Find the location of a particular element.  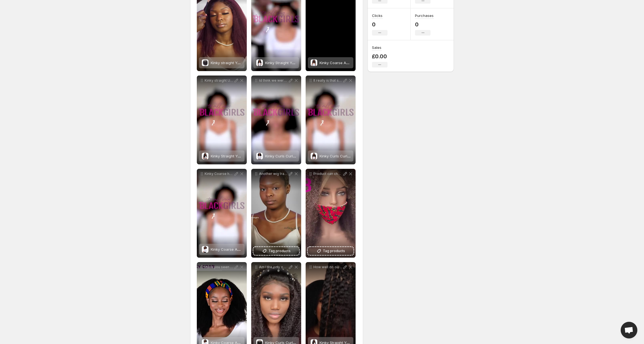

p: Kinky straight U-Part install U-part wigs are easier to use than you think Does this convince you... is located at coordinates (219, 81).